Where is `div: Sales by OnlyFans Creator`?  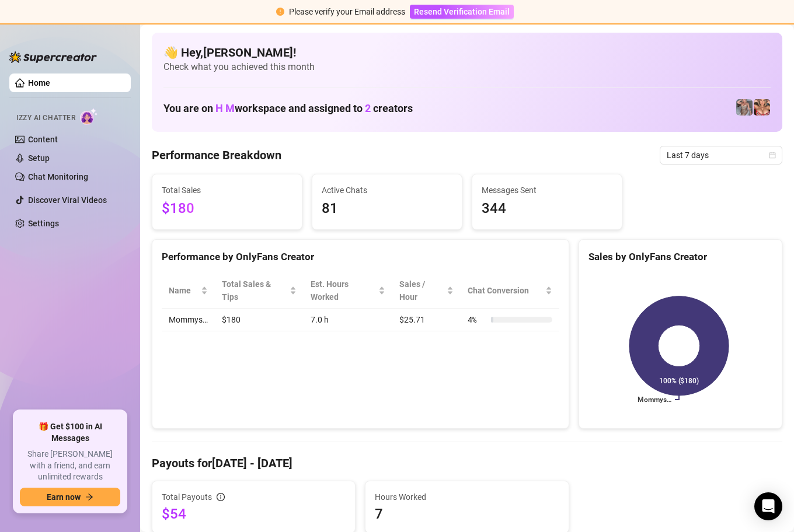
div: Sales by OnlyFans Creator is located at coordinates (680, 257).